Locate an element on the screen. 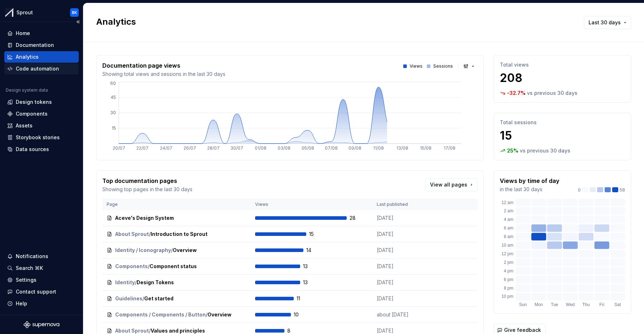  span: 11 is located at coordinates (306, 299).